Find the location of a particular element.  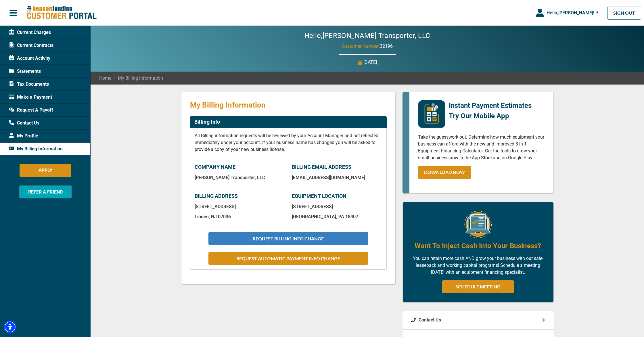

p: Try Our Mobile App is located at coordinates (490, 116).